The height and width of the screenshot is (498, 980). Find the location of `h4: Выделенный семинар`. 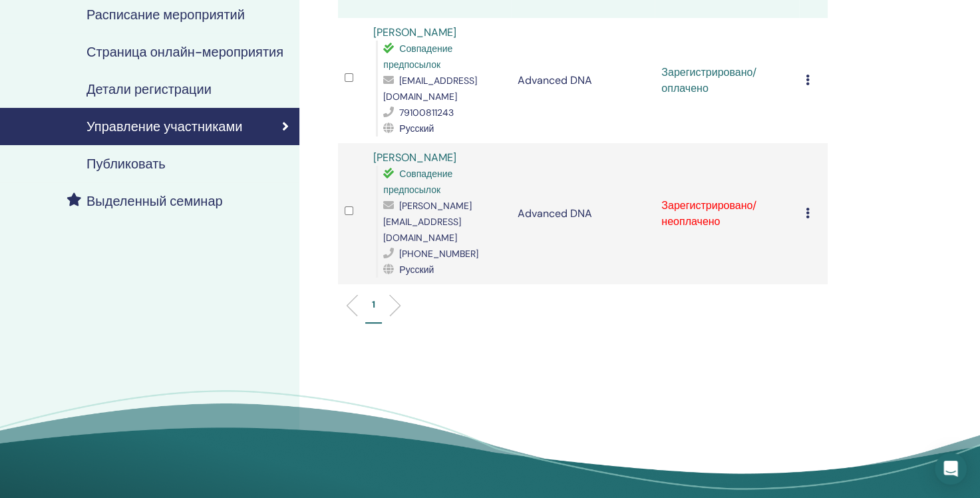

h4: Выделенный семинар is located at coordinates (154, 201).